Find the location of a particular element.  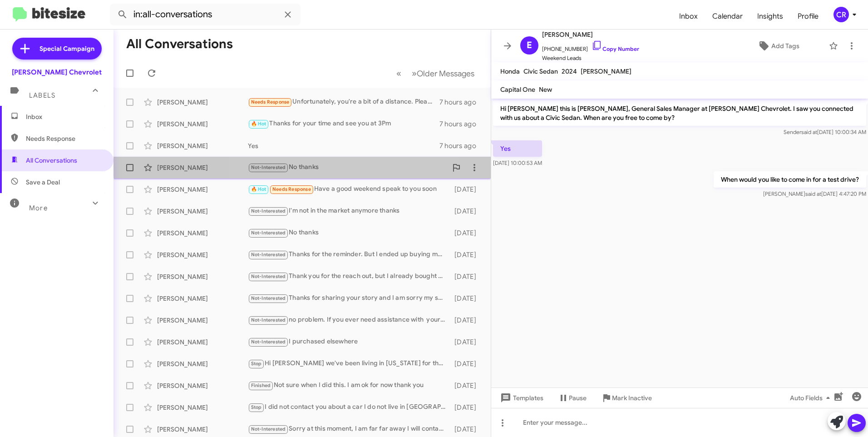

nav: Page navigation example is located at coordinates (436, 73).